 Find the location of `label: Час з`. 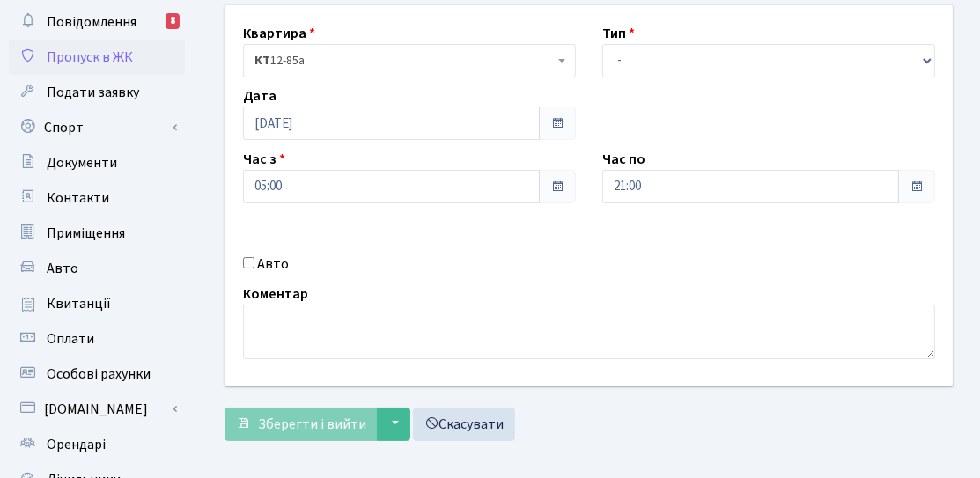

label: Час з is located at coordinates (264, 159).